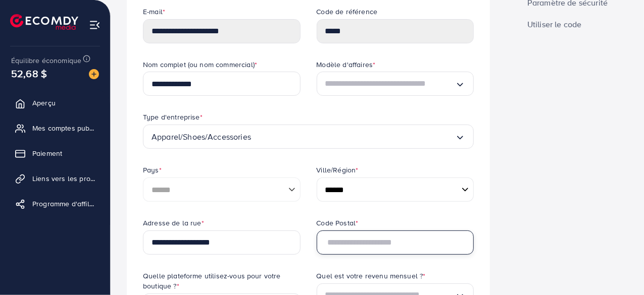 This screenshot has width=644, height=295. I want to click on img: menu, so click(95, 25).